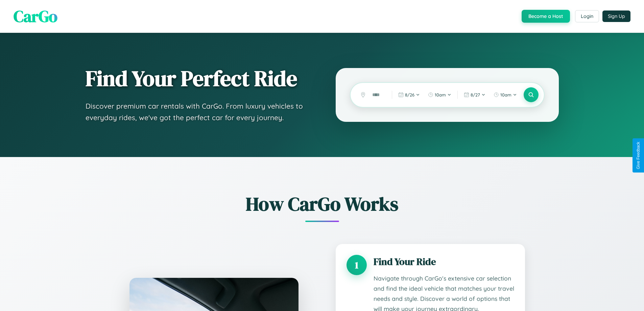  I want to click on button: Become a Host, so click(546, 16).